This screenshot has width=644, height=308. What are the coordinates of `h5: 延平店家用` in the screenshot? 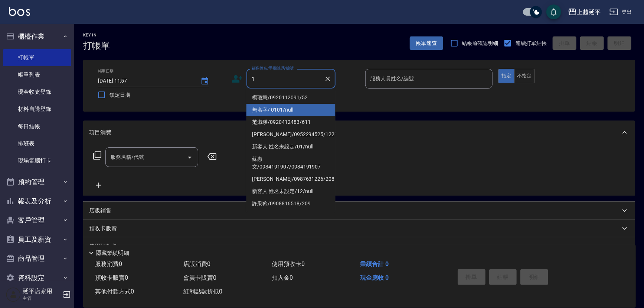 It's located at (42, 291).